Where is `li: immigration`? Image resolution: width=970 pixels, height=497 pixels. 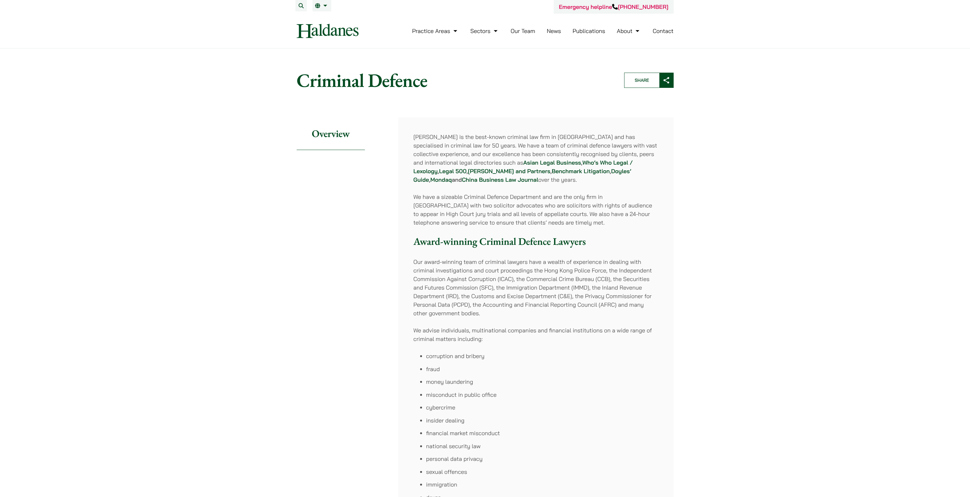 li: immigration is located at coordinates (542, 484).